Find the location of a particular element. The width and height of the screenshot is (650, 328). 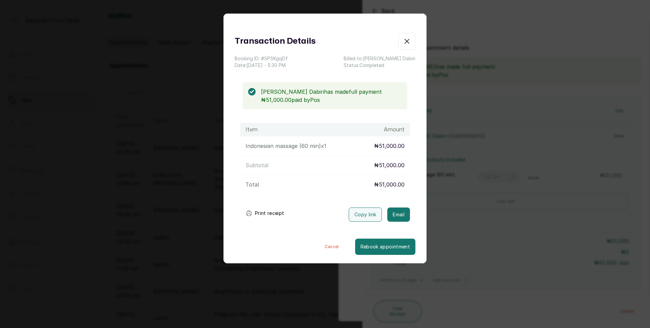

h1: Item is located at coordinates (251, 130).